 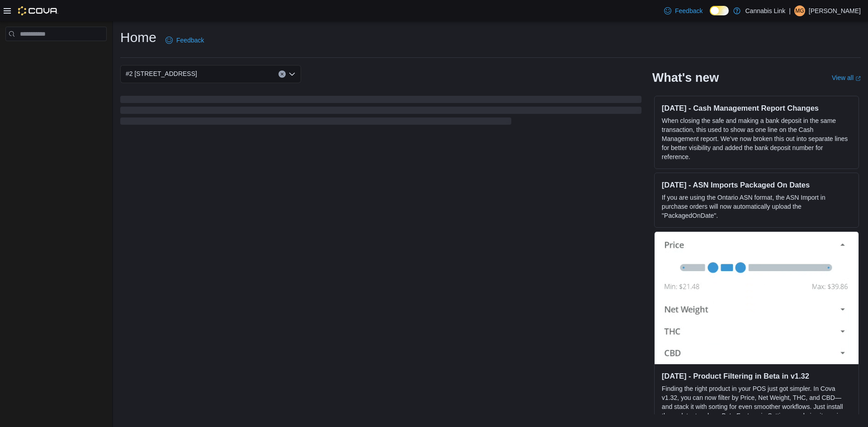 What do you see at coordinates (381, 112) in the screenshot?
I see `span: Loading` at bounding box center [381, 112].